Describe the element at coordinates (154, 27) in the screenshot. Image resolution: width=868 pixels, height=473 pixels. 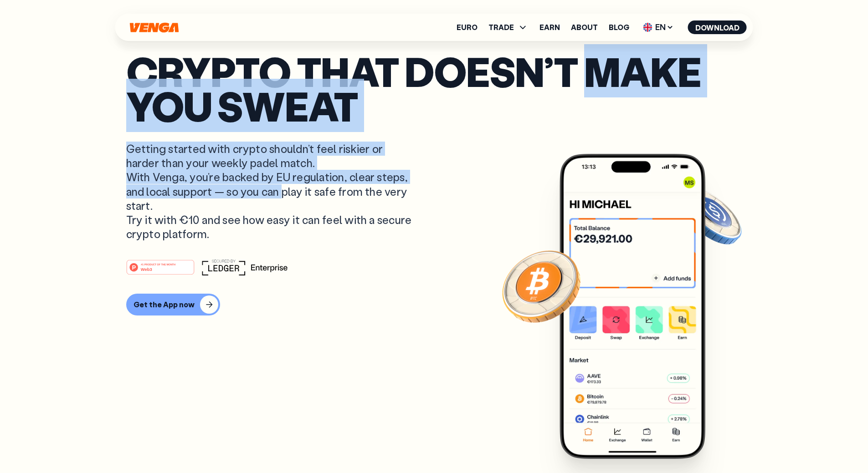
I see `a: Home` at that location.